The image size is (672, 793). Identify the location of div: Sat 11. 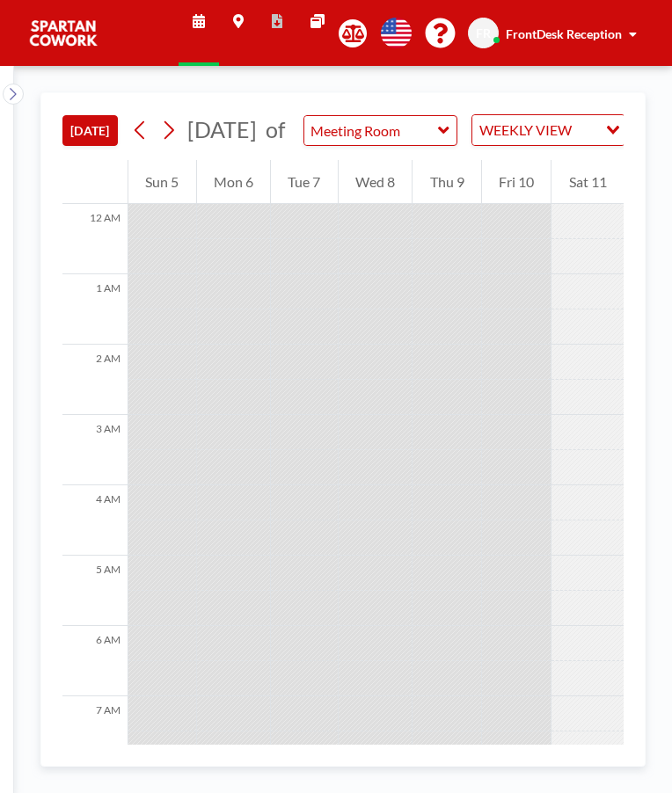
(587, 182).